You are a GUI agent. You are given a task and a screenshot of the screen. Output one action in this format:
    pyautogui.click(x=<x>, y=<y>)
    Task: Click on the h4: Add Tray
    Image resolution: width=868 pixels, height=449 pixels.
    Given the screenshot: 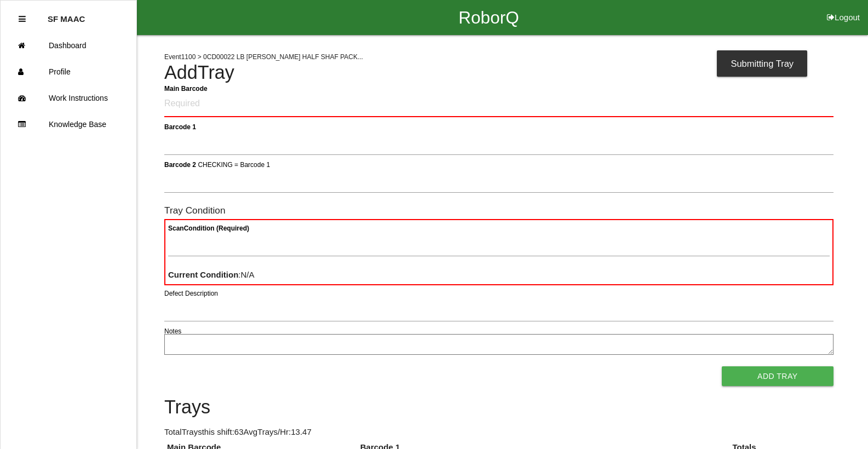 What is the action you would take?
    pyautogui.click(x=499, y=73)
    